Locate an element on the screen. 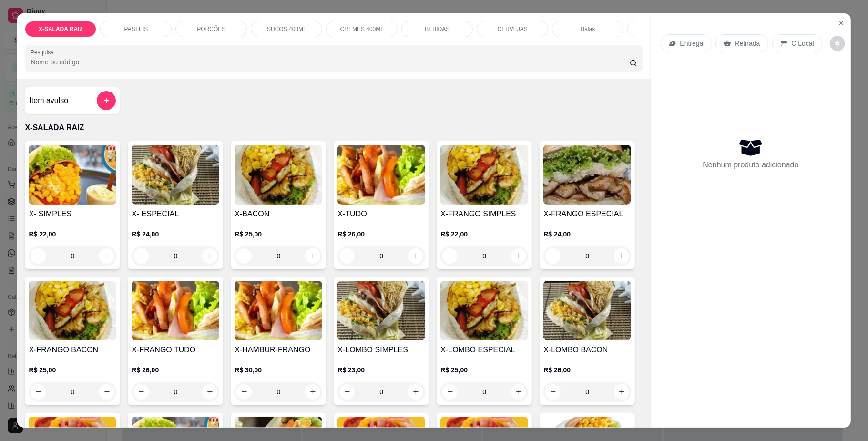 Image resolution: width=868 pixels, height=441 pixels. label: Pesquisa is located at coordinates (44, 52).